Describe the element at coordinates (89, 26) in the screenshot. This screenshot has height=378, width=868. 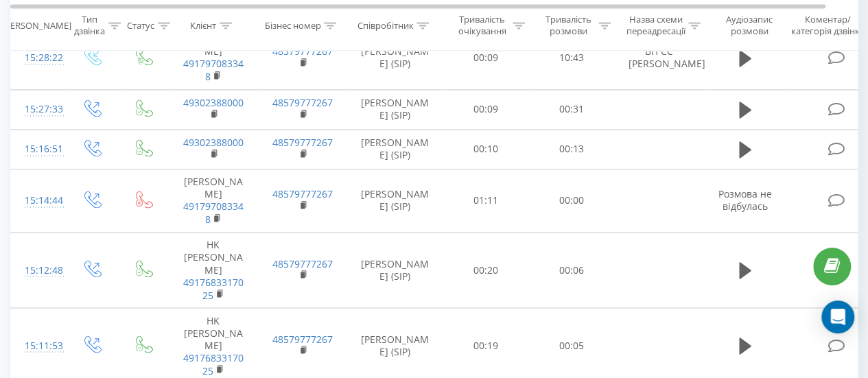
I see `div: Тип дзвінка` at that location.